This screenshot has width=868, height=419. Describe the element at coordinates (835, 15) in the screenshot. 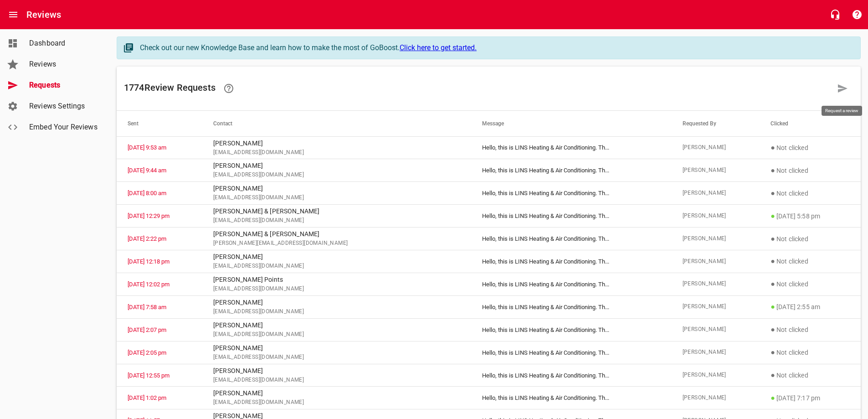

I see `button: Live Chat` at that location.